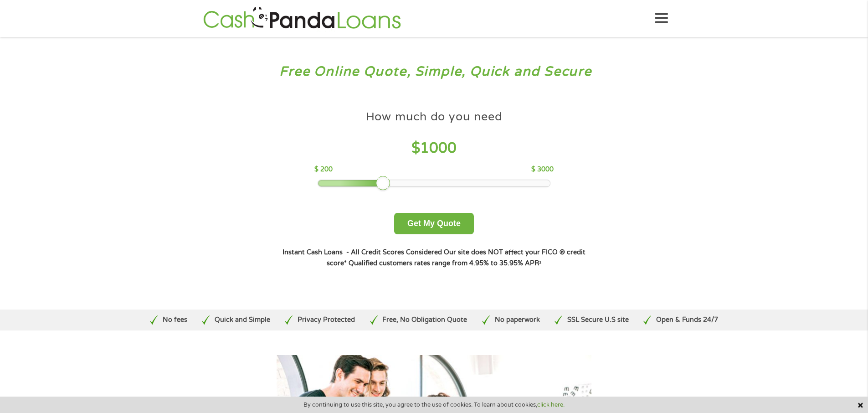 The width and height of the screenshot is (868, 413). Describe the element at coordinates (542, 169) in the screenshot. I see `p: $ 3000` at that location.